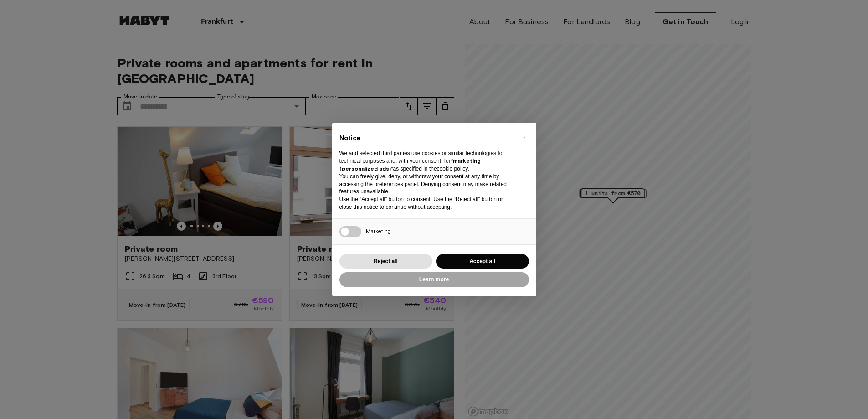 The width and height of the screenshot is (868, 419). What do you see at coordinates (483, 262) in the screenshot?
I see `button: Accept all` at bounding box center [483, 262].